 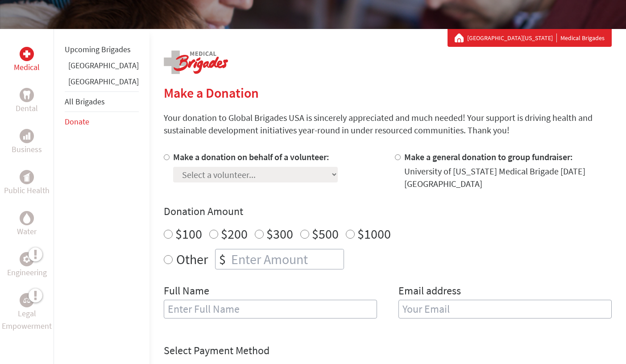 What do you see at coordinates (27, 320) in the screenshot?
I see `p: Legal Empowerment` at bounding box center [27, 320].